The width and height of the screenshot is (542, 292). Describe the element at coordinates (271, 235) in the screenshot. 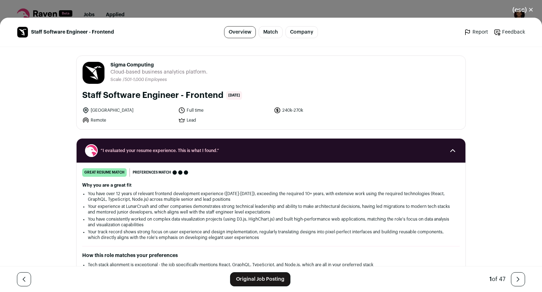

I see `li: Your track record shows strong focus on user experience and design implementation, regularly tran...` at that location.